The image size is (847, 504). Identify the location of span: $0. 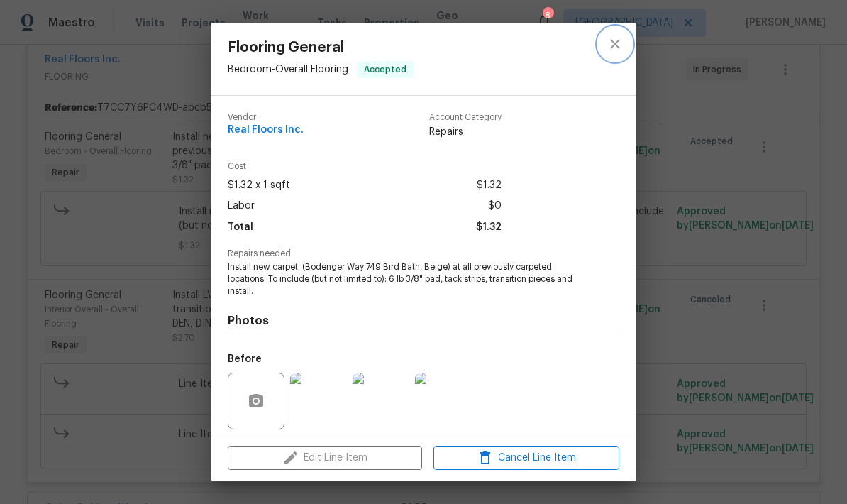
(494, 206).